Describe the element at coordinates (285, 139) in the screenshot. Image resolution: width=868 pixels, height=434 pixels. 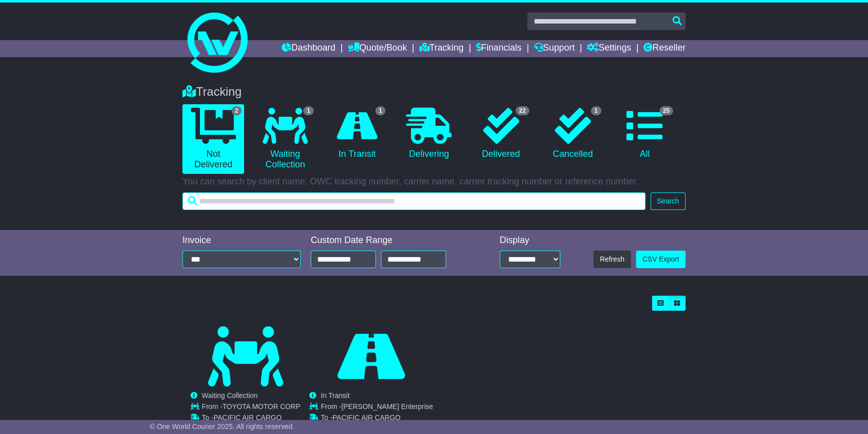
I see `a: 1 Waiting Collection` at that location.